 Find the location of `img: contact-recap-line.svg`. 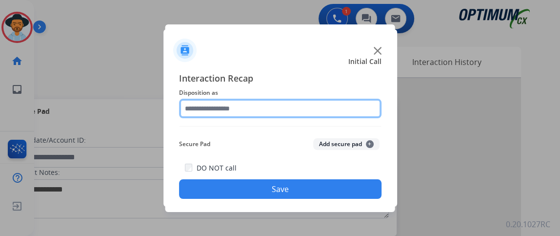

img: contact-recap-line.svg is located at coordinates (280, 126).